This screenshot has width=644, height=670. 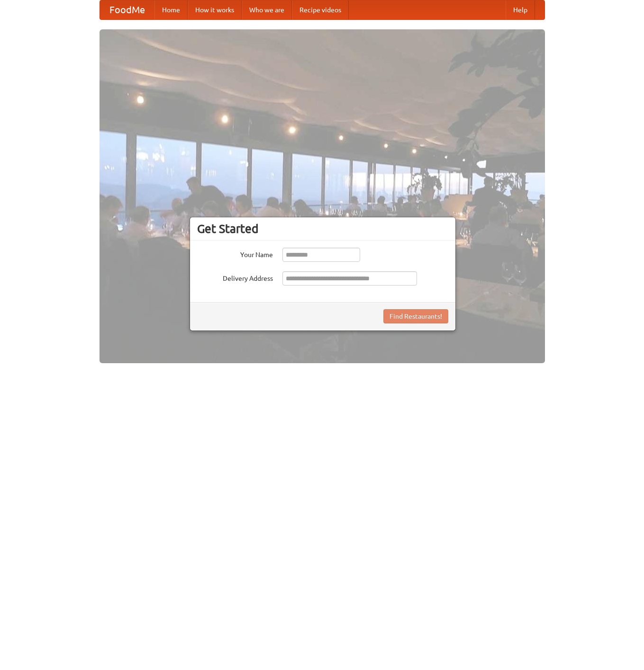 I want to click on a: Help, so click(x=520, y=10).